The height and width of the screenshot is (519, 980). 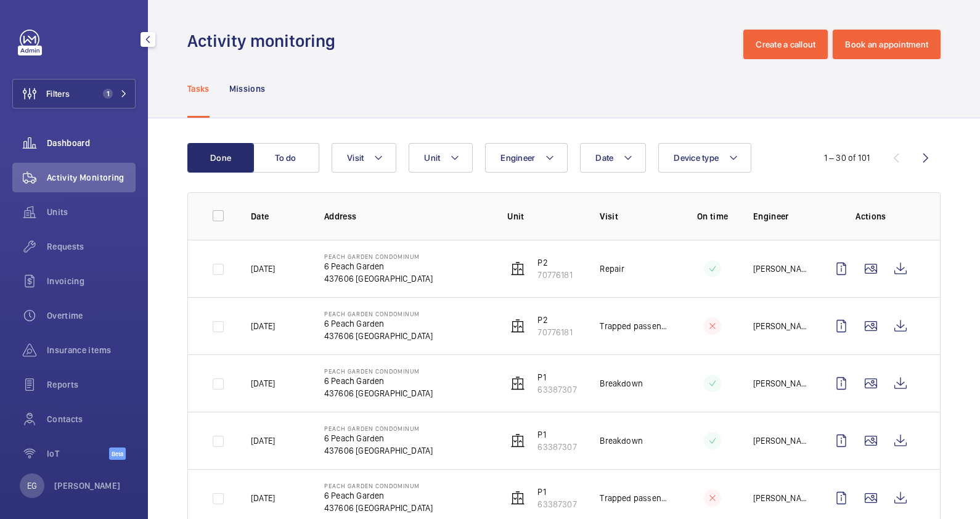 What do you see at coordinates (74, 93) in the screenshot?
I see `button: Filters1` at bounding box center [74, 93].